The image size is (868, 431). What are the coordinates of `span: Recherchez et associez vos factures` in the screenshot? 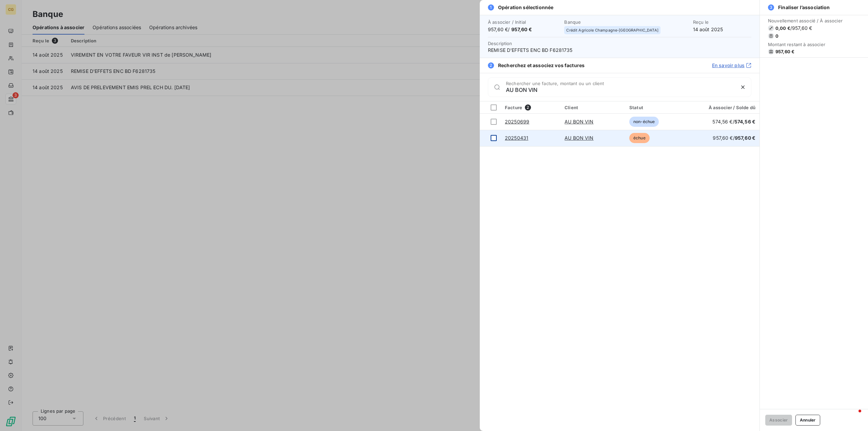 It's located at (541, 66).